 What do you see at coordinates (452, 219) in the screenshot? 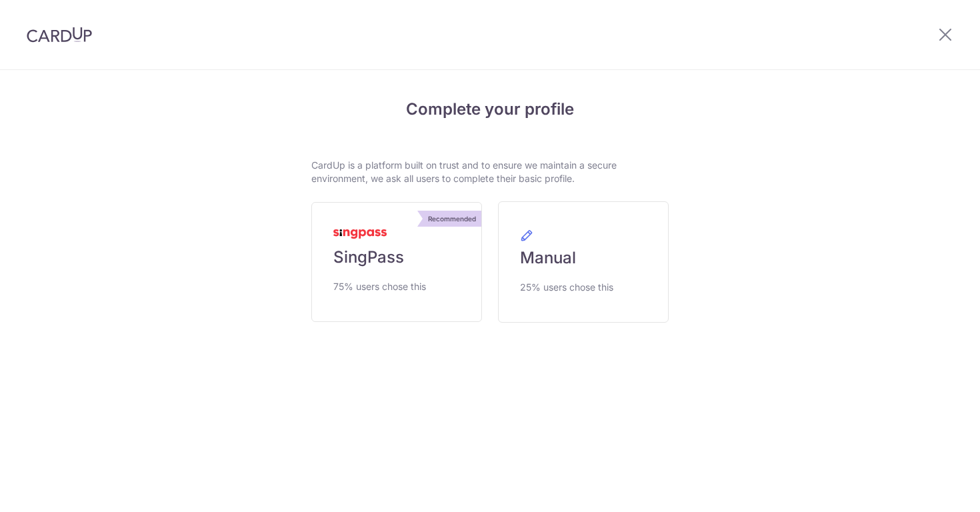
I see `div: Recommended` at bounding box center [452, 219].